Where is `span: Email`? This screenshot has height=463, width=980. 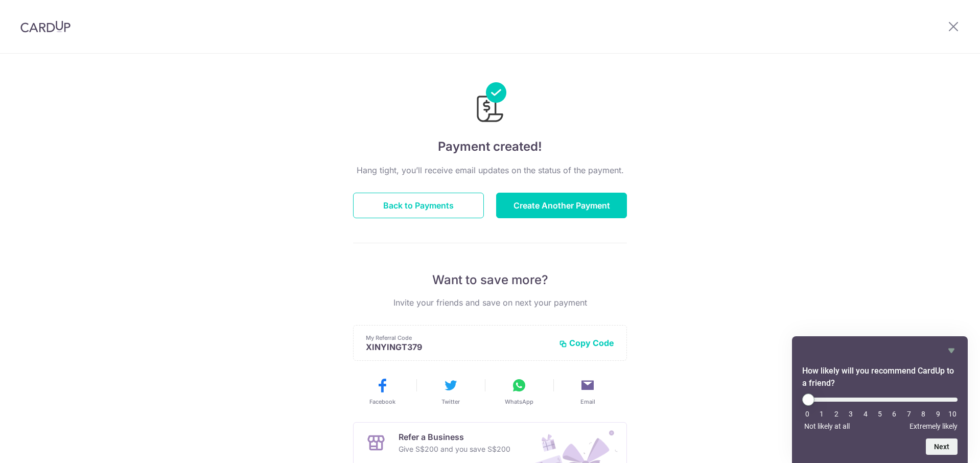
span: Email is located at coordinates (587, 401).